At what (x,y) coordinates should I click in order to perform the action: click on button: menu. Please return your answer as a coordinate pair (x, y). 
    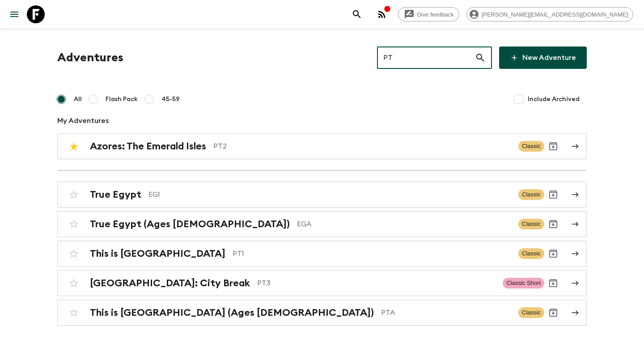
    Looking at the image, I should click on (15, 14).